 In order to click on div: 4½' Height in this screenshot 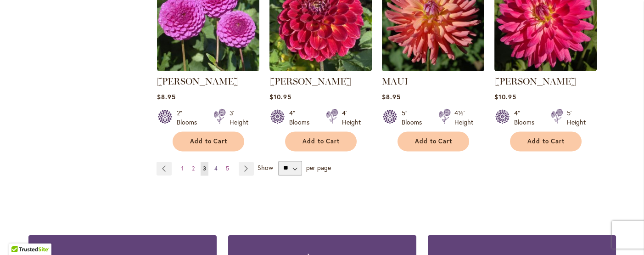, I will do `click(463, 118)`.